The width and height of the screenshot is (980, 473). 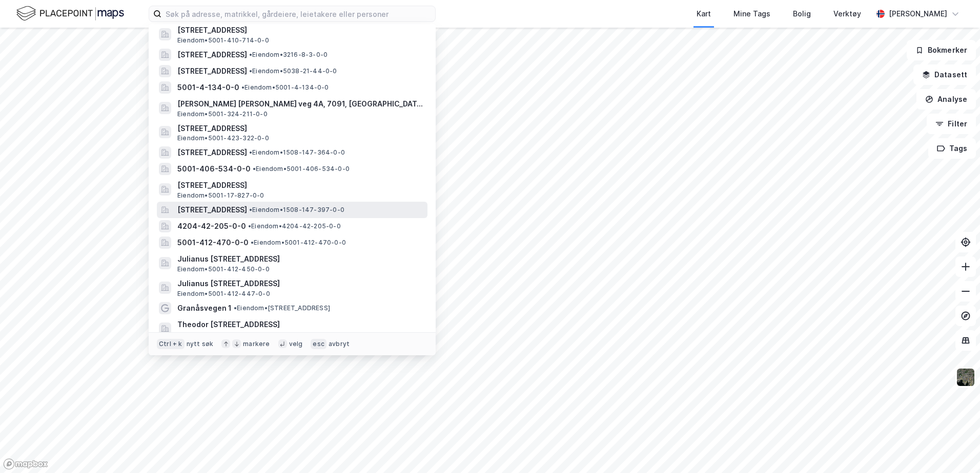 I want to click on div: velg, so click(x=296, y=345).